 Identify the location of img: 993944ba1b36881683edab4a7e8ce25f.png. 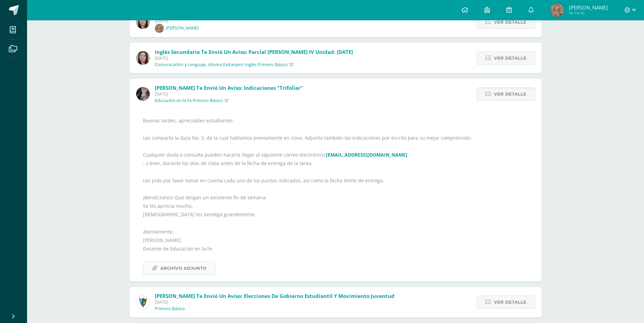
(159, 28).